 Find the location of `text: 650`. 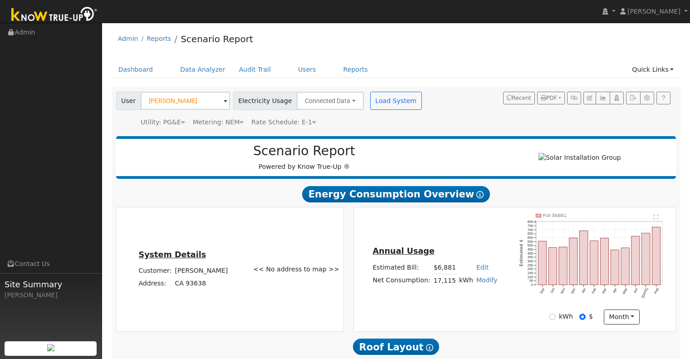

text: 650 is located at coordinates (530, 233).